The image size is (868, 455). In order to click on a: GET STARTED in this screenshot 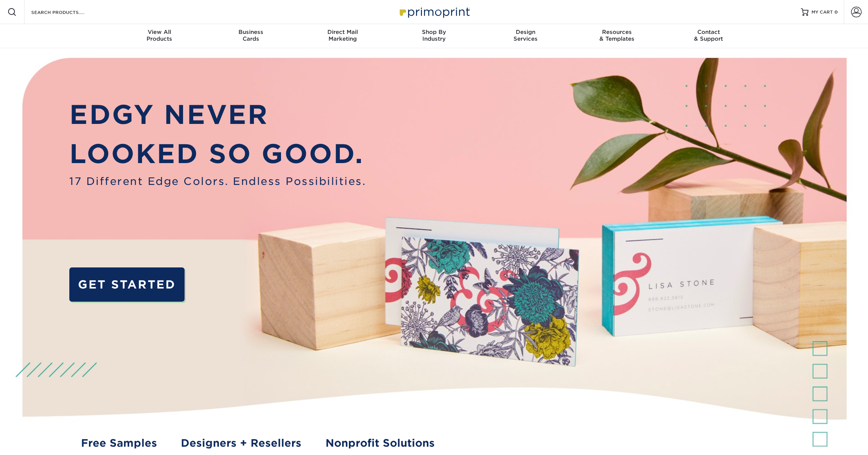, I will do `click(127, 284)`.